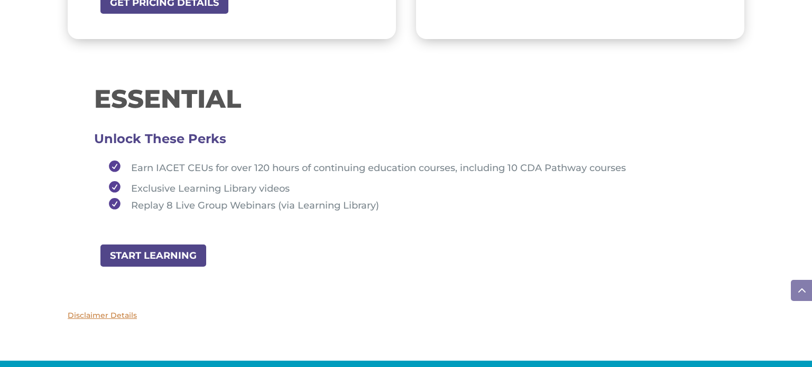 The image size is (812, 367). I want to click on li: Exclusive Learning Library videos, so click(411, 188).